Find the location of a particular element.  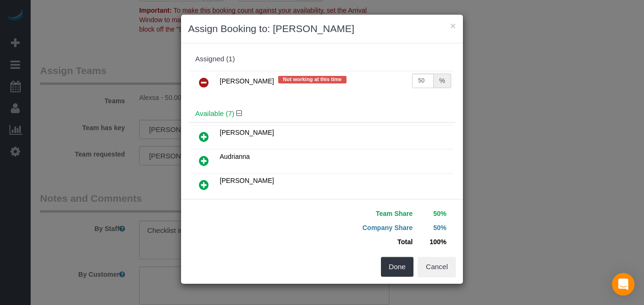

td: Team Share is located at coordinates (372, 213).